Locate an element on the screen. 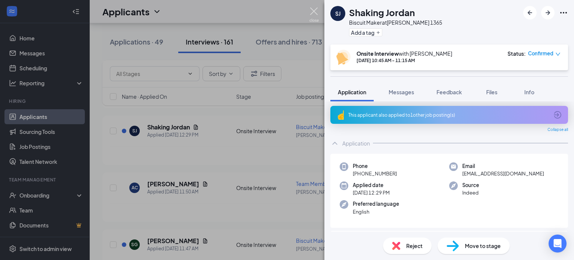  button: PlusAdd a tag is located at coordinates (366, 32).